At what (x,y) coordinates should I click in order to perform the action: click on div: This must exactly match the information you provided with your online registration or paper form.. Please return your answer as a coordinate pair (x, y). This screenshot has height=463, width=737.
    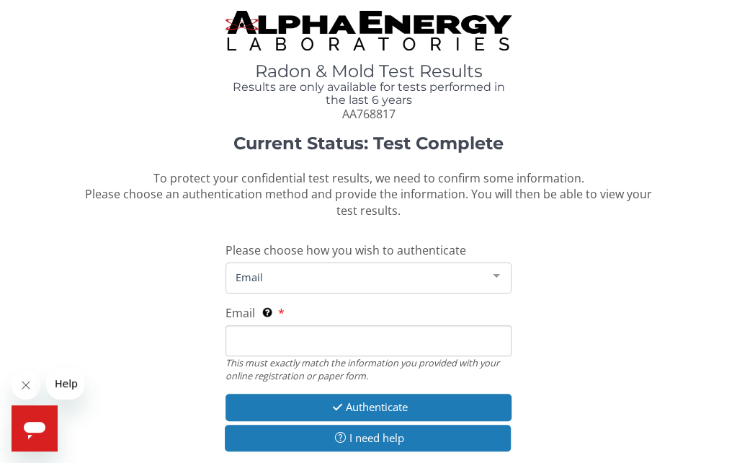
    Looking at the image, I should click on (368, 369).